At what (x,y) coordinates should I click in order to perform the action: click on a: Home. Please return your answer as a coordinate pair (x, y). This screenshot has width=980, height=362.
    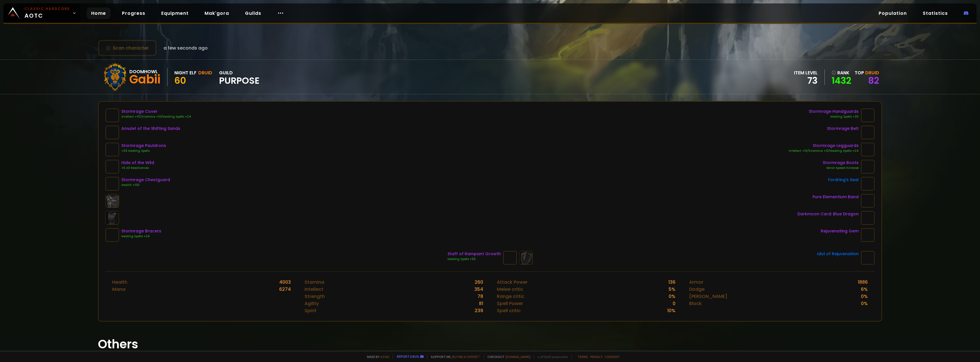
    Looking at the image, I should click on (98, 13).